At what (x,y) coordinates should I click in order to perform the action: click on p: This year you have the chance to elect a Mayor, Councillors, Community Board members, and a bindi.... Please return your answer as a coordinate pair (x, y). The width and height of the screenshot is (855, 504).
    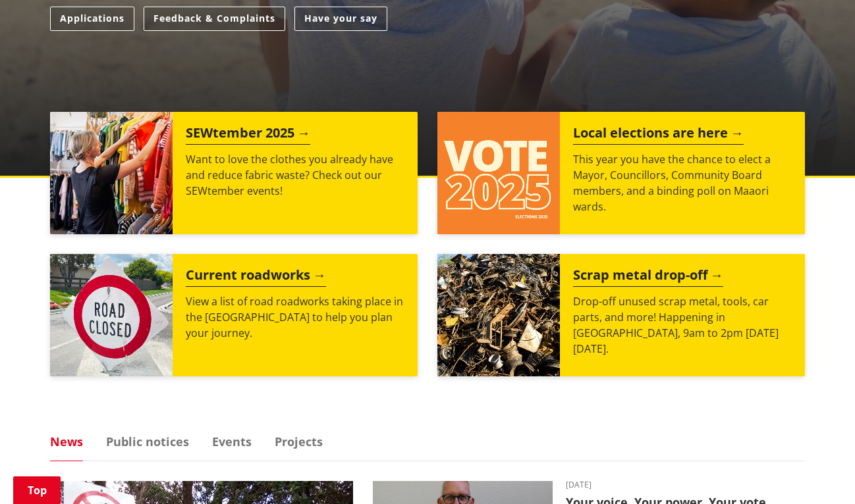
    Looking at the image, I should click on (682, 183).